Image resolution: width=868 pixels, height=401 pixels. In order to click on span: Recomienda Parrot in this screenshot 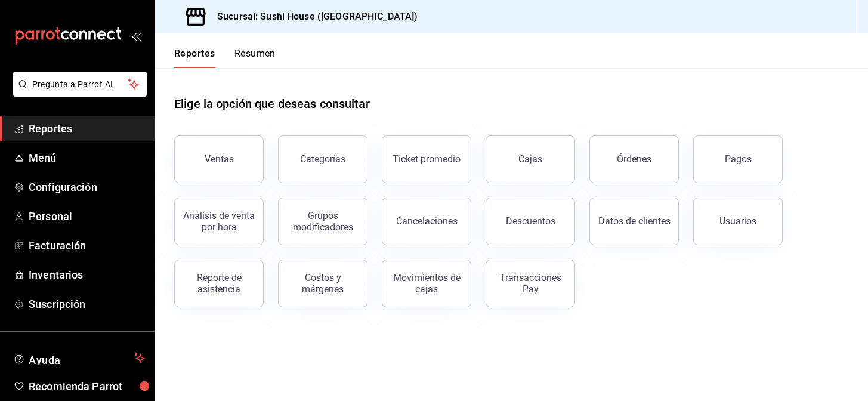, I will do `click(86, 387)`.